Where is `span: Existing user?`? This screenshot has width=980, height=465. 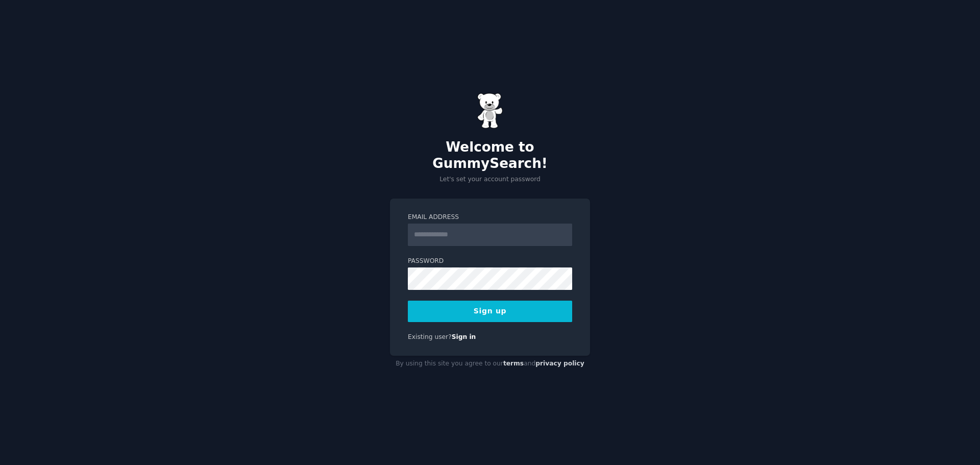
span: Existing user? is located at coordinates (430, 337).